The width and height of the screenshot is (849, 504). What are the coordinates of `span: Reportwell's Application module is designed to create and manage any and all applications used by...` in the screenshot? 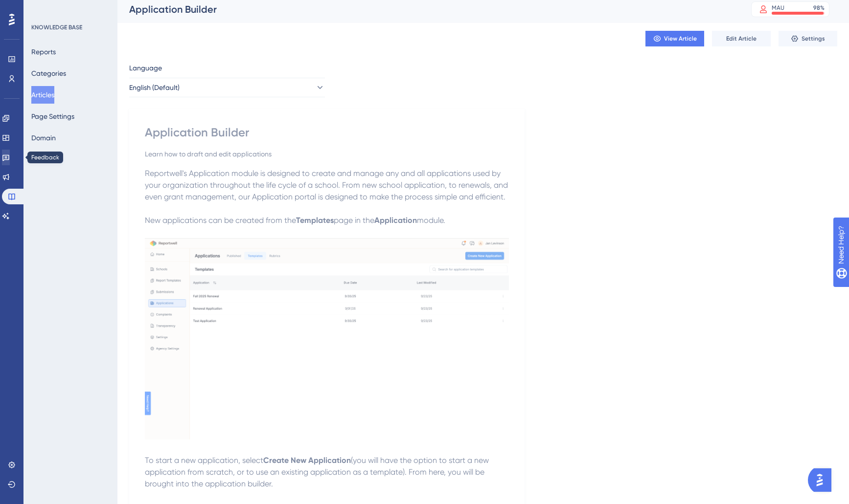 It's located at (328, 185).